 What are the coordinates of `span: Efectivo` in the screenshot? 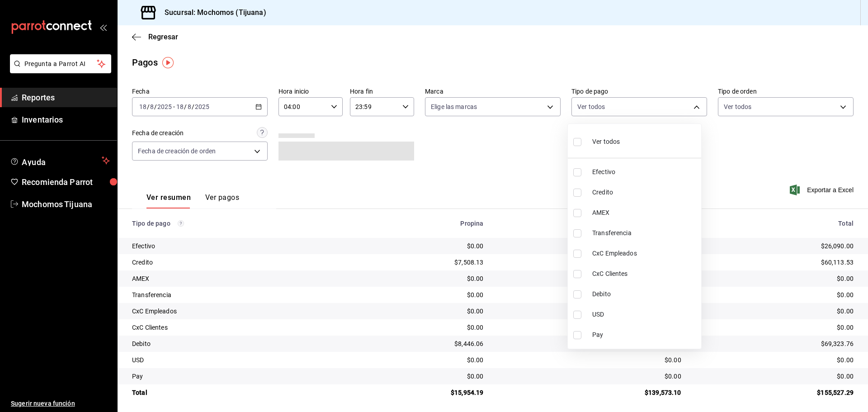 It's located at (645, 172).